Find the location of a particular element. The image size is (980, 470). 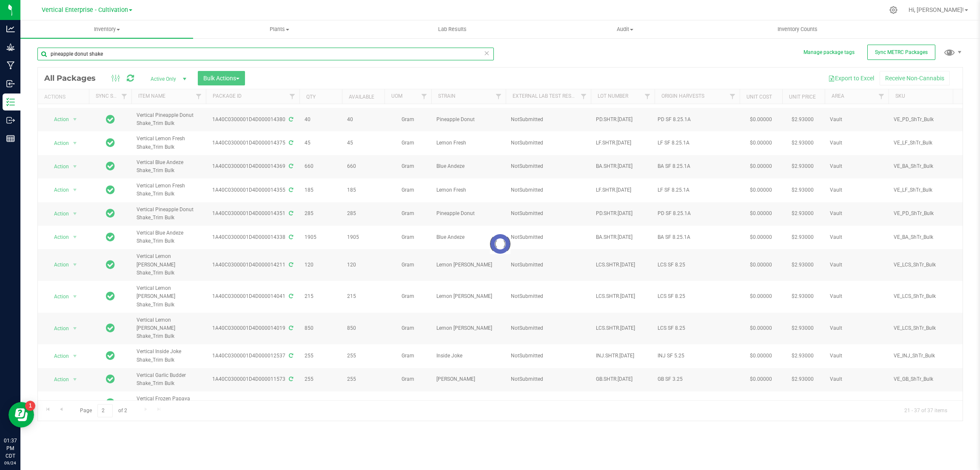

button: Sync METRC Packages is located at coordinates (902, 52).